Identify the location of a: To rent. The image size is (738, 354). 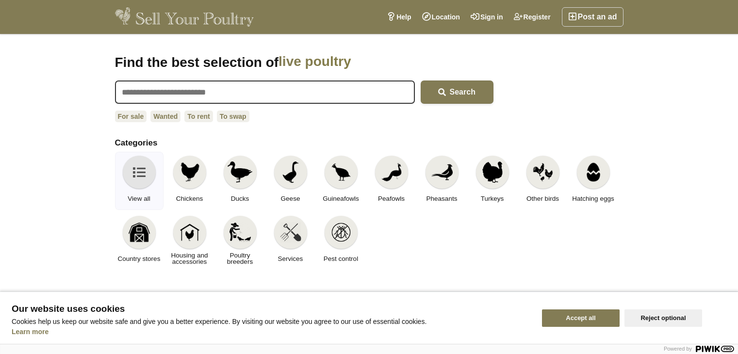
(199, 117).